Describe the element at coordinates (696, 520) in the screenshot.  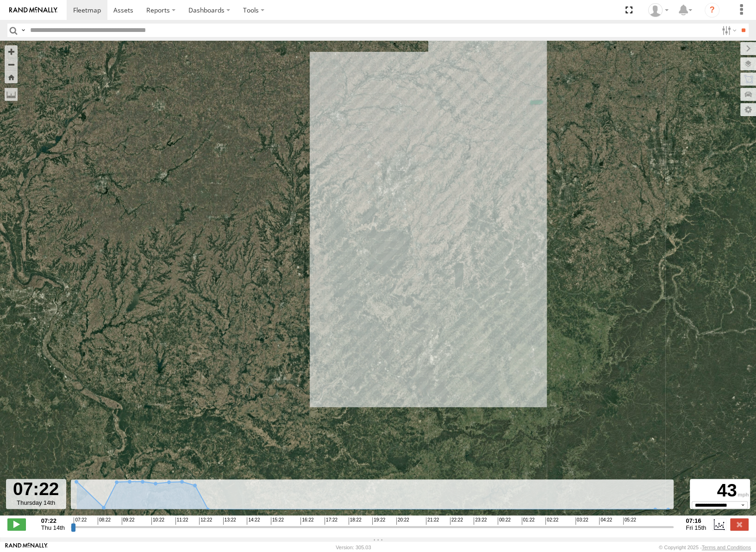
I see `strong: 07:16` at that location.